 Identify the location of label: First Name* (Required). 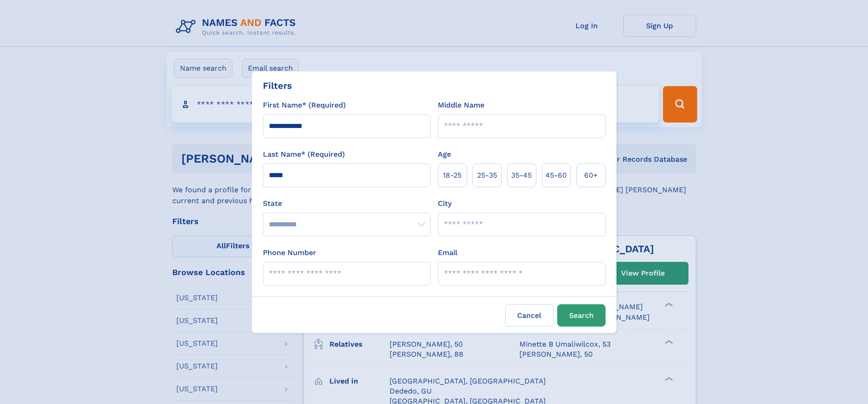
(304, 105).